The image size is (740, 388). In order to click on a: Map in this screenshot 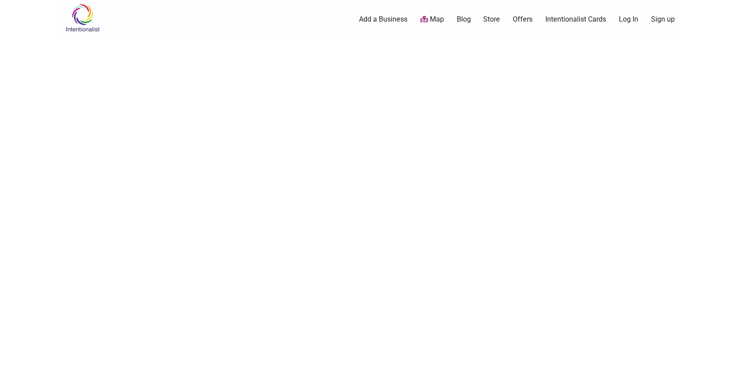, I will do `click(432, 19)`.